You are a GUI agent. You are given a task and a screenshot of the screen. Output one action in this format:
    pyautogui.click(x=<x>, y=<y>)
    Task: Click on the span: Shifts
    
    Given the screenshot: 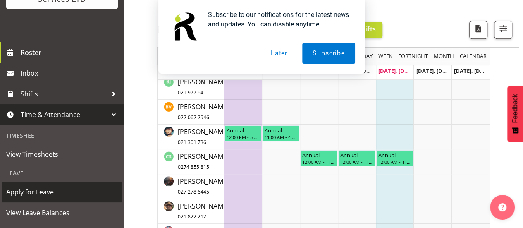 What is the action you would take?
    pyautogui.click(x=64, y=94)
    